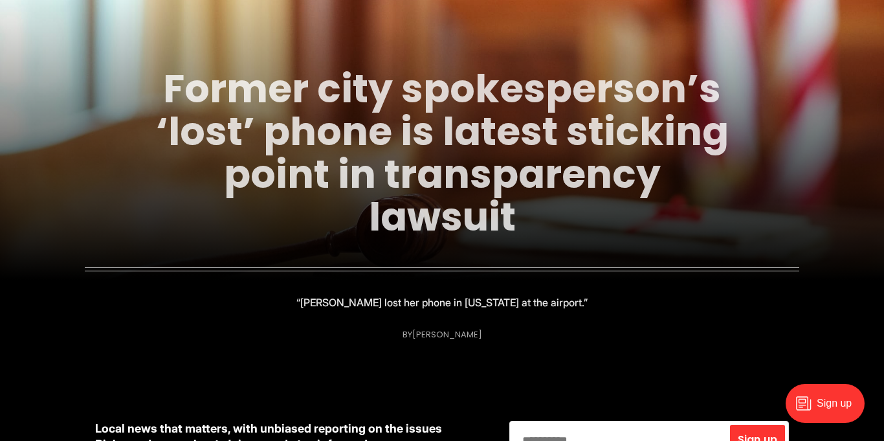 The image size is (884, 441). What do you see at coordinates (442, 334) in the screenshot?
I see `div: By` at bounding box center [442, 334].